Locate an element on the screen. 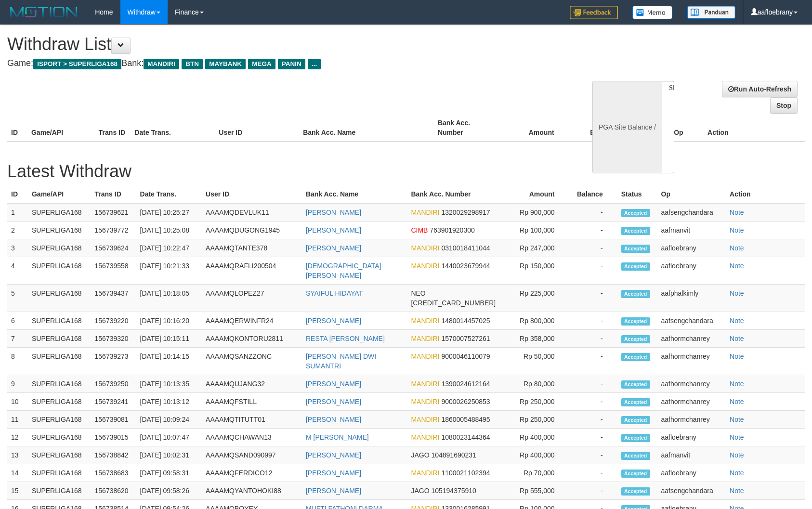 Image resolution: width=812 pixels, height=509 pixels. th: Trans ID is located at coordinates (114, 194).